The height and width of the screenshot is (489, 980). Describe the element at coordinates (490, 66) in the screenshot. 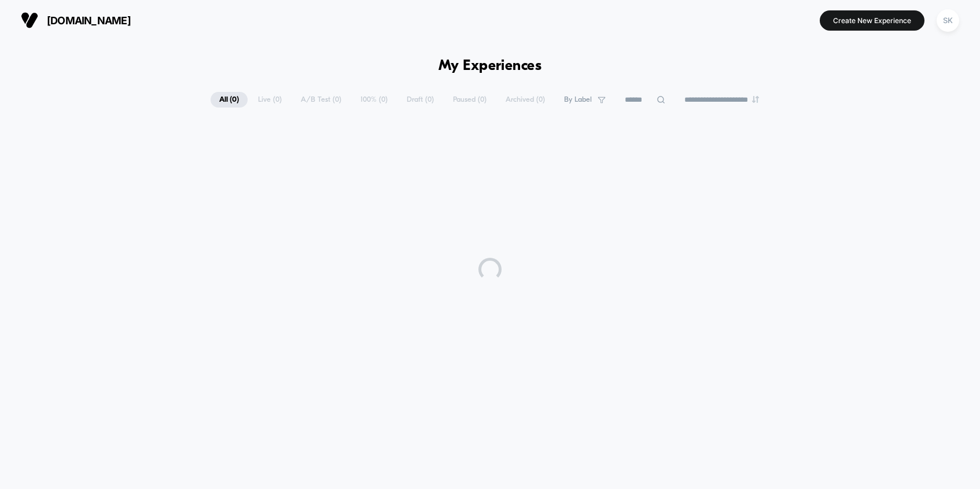

I see `h1: My Experiences` at that location.